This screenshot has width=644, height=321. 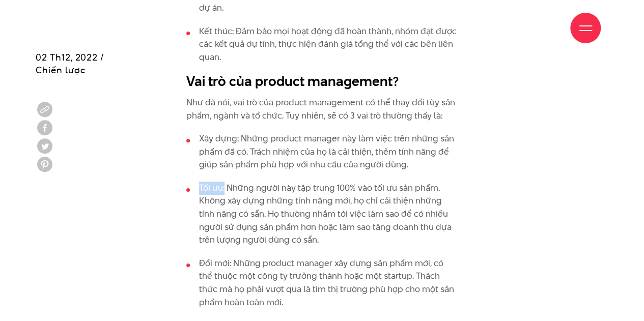 I want to click on span: 02 Th12, 2022 / Chiến lược, so click(x=70, y=63).